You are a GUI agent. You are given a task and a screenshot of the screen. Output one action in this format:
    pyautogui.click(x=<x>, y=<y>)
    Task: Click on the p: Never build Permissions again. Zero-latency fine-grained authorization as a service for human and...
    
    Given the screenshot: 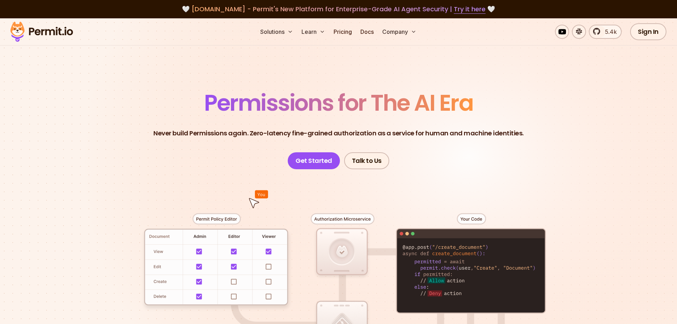 What is the action you would take?
    pyautogui.click(x=339, y=133)
    